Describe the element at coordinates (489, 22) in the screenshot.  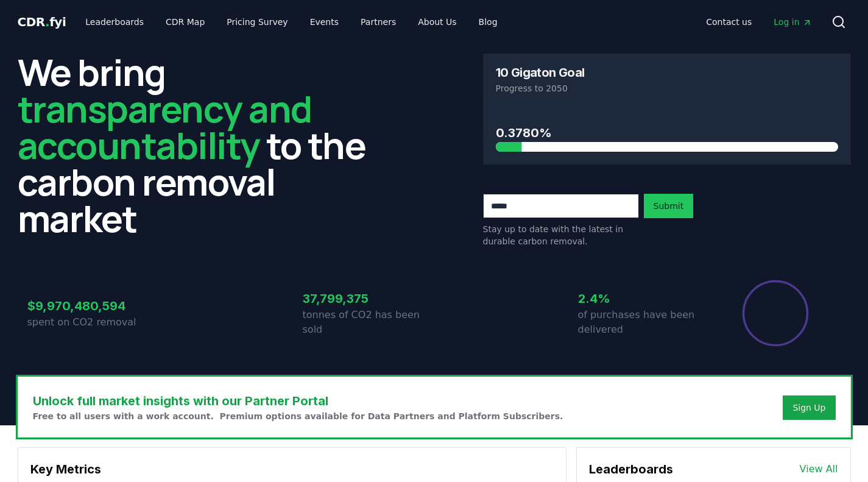
I see `a: Blog` at that location.